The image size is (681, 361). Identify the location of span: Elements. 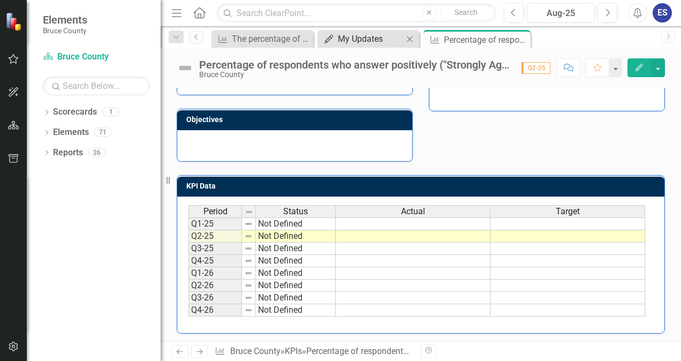
(65, 20).